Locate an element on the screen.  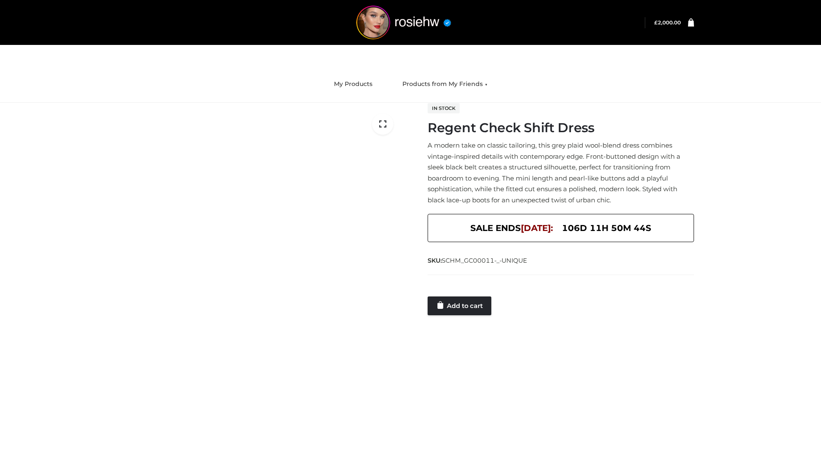
a: rosiehw is located at coordinates (404, 22).